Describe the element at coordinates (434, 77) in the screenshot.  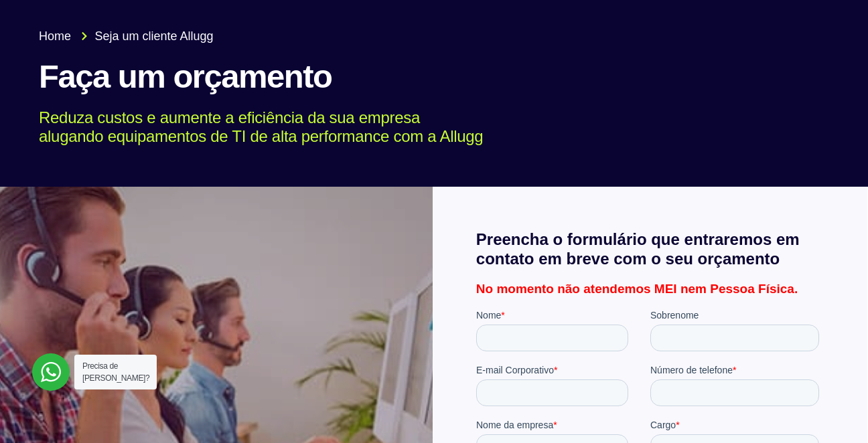
I see `h1: Faça um orçamento` at that location.